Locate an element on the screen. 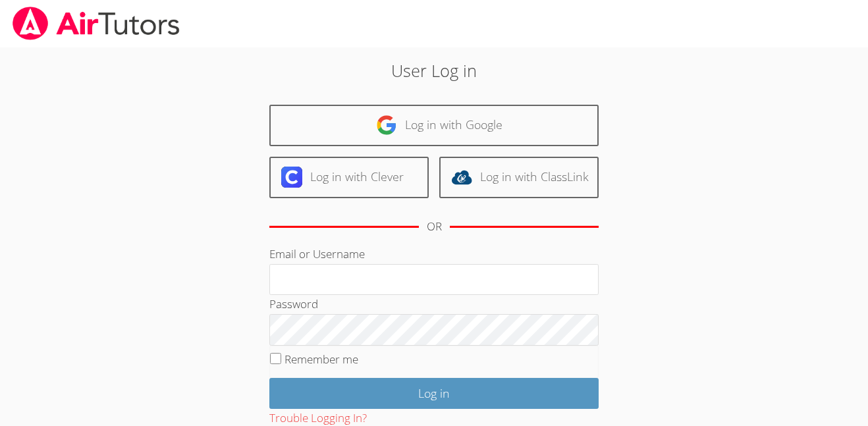 Image resolution: width=868 pixels, height=426 pixels. label: Email or Username is located at coordinates (316, 253).